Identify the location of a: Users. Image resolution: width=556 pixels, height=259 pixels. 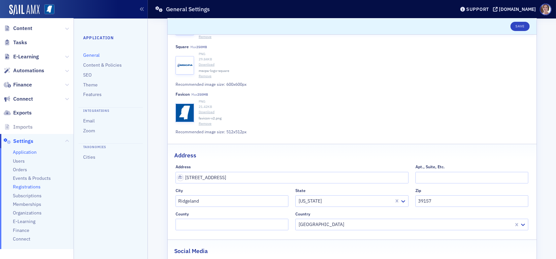
(19, 161).